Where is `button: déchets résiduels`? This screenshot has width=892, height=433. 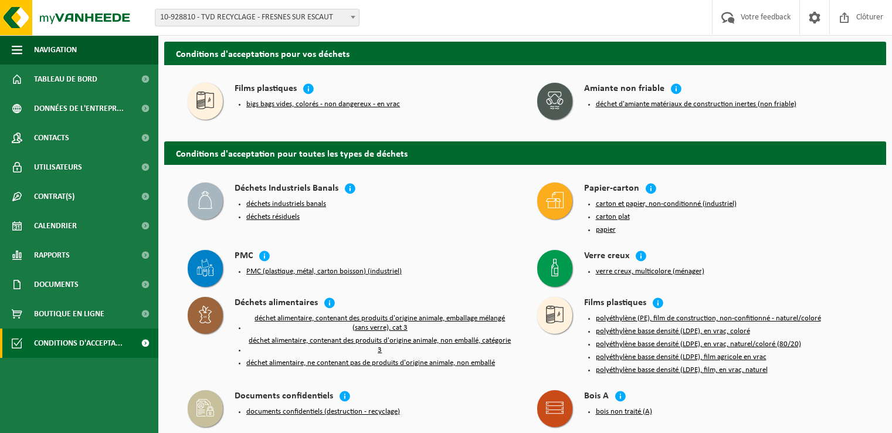 button: déchets résiduels is located at coordinates (273, 217).